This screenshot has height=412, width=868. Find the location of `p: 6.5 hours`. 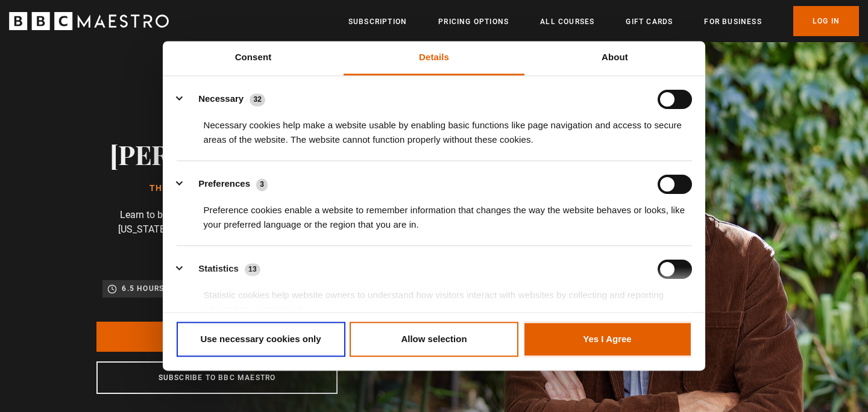

p: 6.5 hours is located at coordinates (143, 289).